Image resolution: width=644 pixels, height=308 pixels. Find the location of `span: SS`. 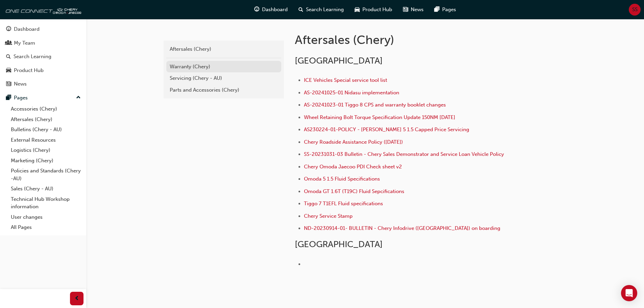

span: SS is located at coordinates (635, 9).